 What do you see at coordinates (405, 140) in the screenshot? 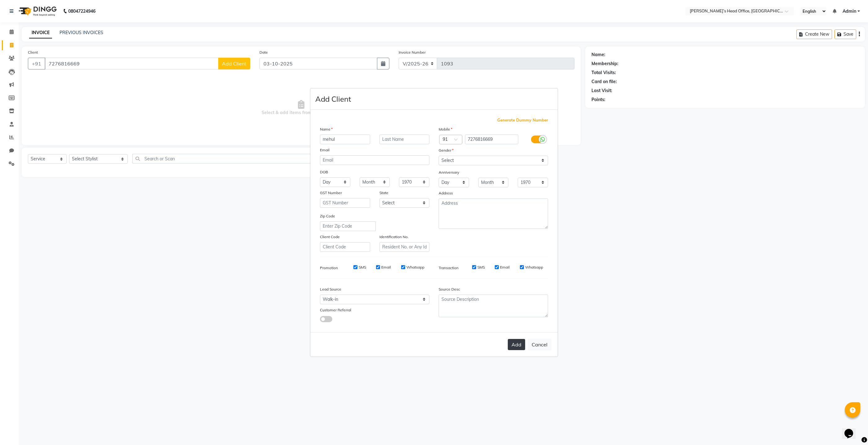
I see `input: Last Name` at bounding box center [405, 140].